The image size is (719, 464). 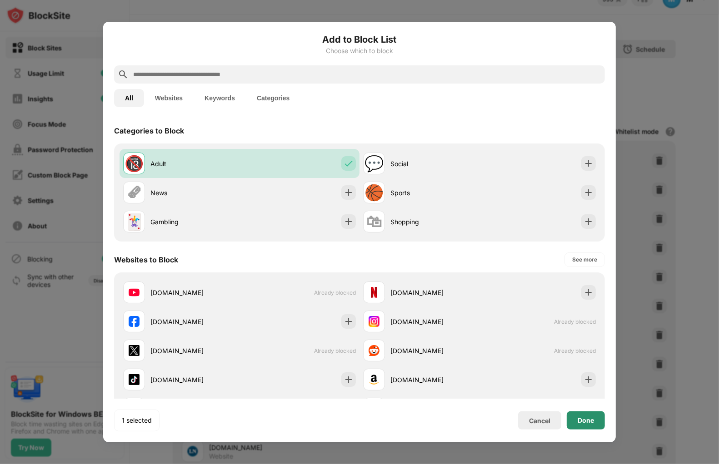 What do you see at coordinates (123, 75) in the screenshot?
I see `img: search.svg` at bounding box center [123, 75].